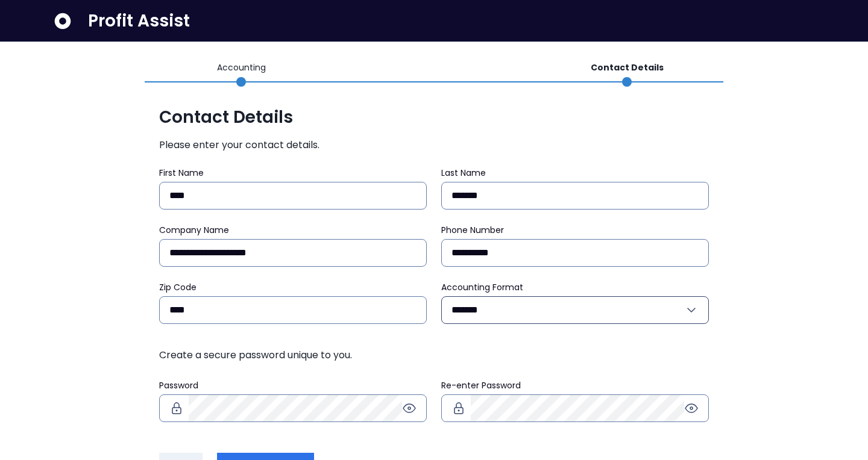 Image resolution: width=868 pixels, height=460 pixels. Describe the element at coordinates (472, 230) in the screenshot. I see `span: Phone Number` at that location.